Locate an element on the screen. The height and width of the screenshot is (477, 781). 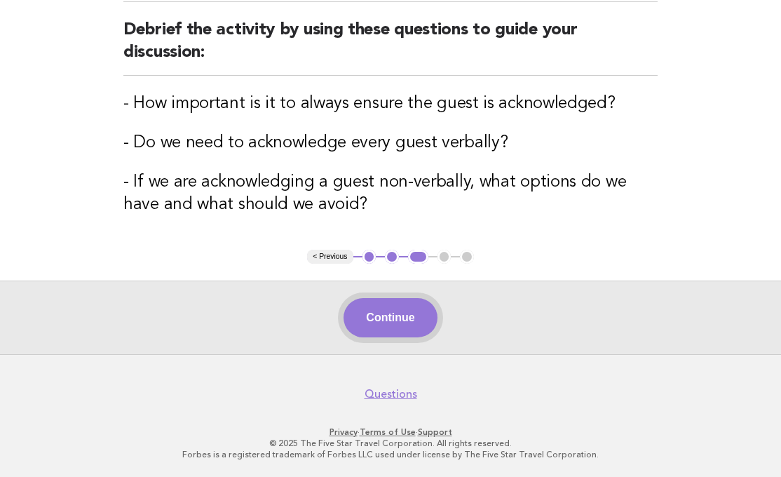
button: 3 is located at coordinates (418, 257).